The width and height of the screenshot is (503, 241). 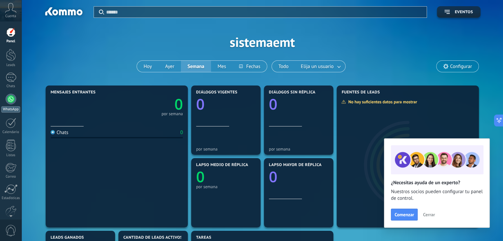 I want to click on span: Nuestros socios pueden configurar tu panel de control., so click(x=437, y=195).